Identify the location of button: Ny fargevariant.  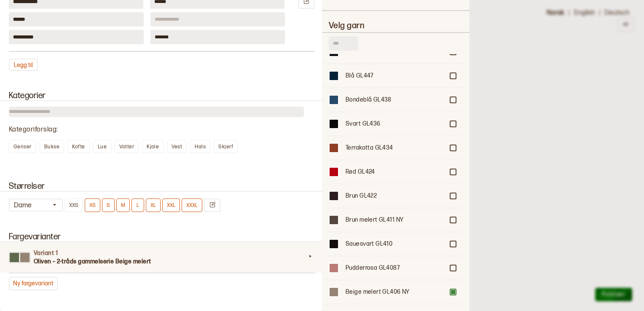
(33, 283).